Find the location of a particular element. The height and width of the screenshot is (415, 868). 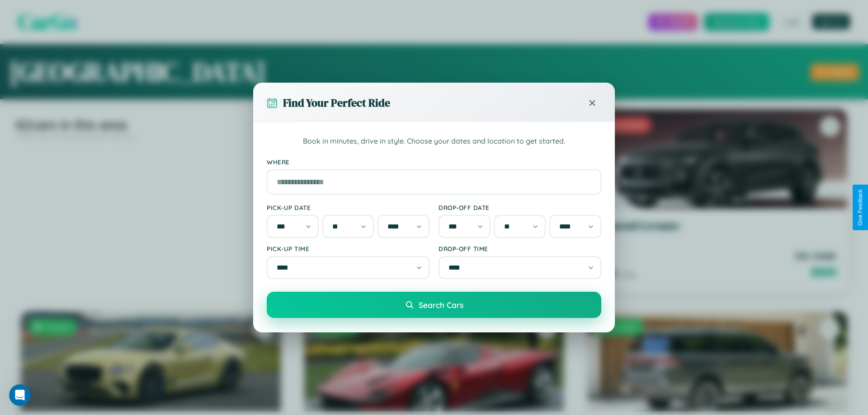

label: Drop-off Date is located at coordinates (520, 207).